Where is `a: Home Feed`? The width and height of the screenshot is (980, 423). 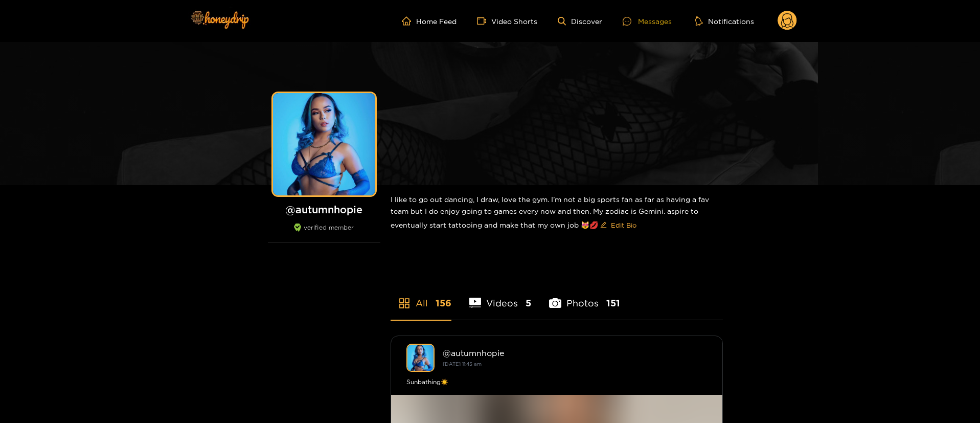
a: Home Feed is located at coordinates (429, 21).